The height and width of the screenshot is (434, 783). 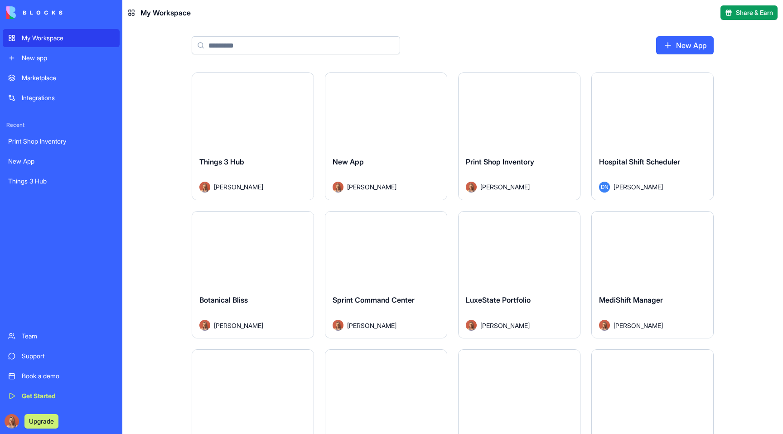 What do you see at coordinates (68, 376) in the screenshot?
I see `div: Book a demo` at bounding box center [68, 376].